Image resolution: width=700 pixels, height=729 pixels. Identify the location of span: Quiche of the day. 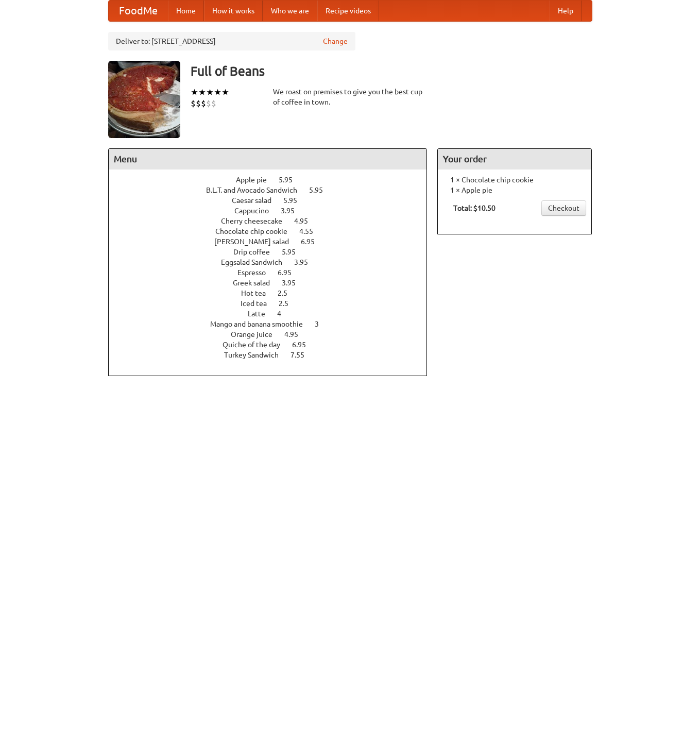
(256, 345).